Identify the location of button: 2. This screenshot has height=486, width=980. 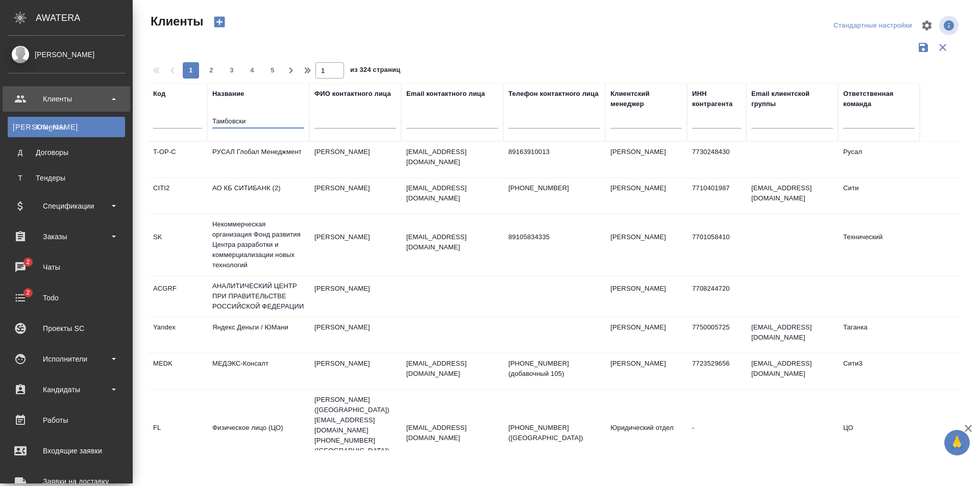
(211, 71).